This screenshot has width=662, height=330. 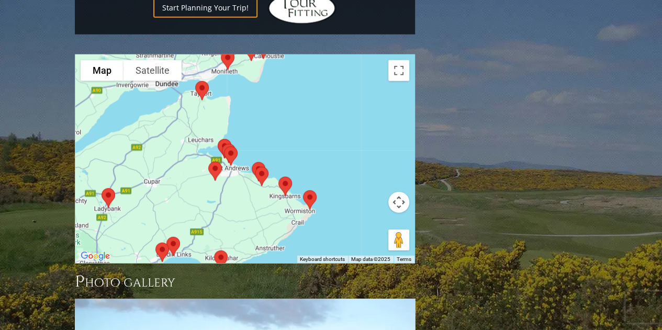 What do you see at coordinates (95, 257) in the screenshot?
I see `a: Open this area in Google Maps (opens a new window)` at bounding box center [95, 257].